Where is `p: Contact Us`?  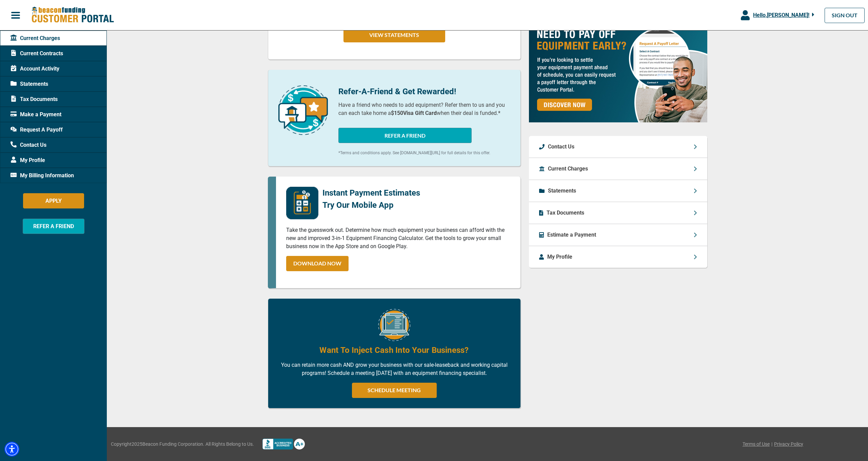
p: Contact Us is located at coordinates (561, 147).